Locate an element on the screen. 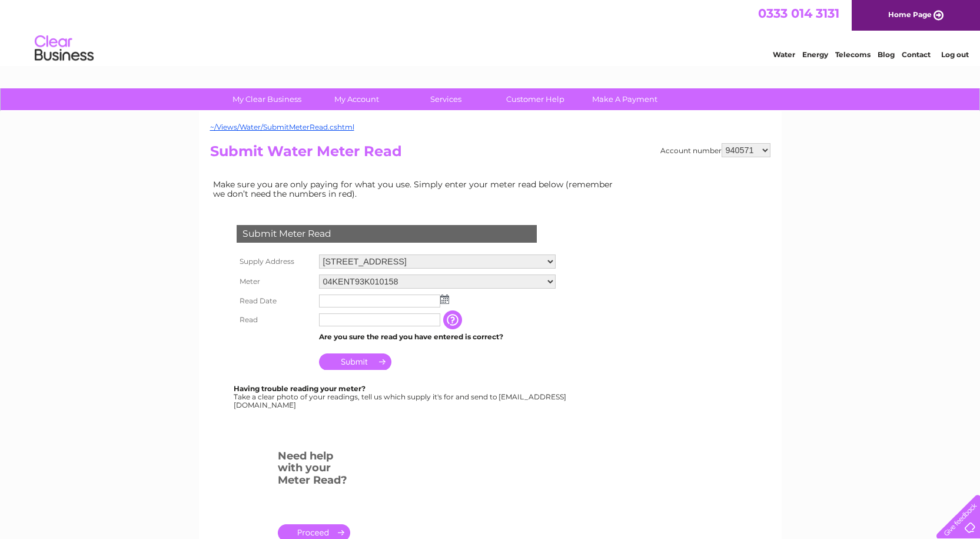  a: Make A Payment is located at coordinates (625, 99).